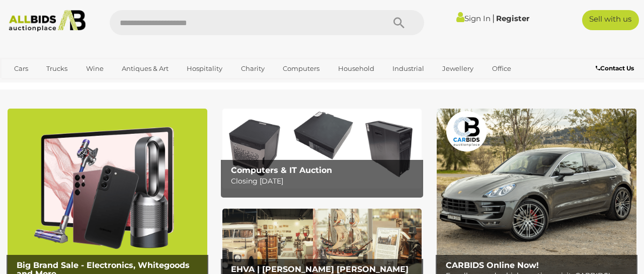 This screenshot has height=274, width=644. Describe the element at coordinates (21, 68) in the screenshot. I see `a: Cars` at that location.